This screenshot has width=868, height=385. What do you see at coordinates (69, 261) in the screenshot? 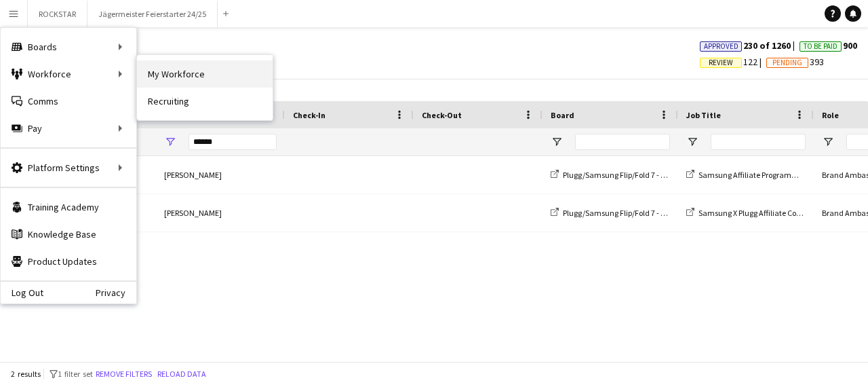
I see `a: Product Updates` at bounding box center [69, 261].